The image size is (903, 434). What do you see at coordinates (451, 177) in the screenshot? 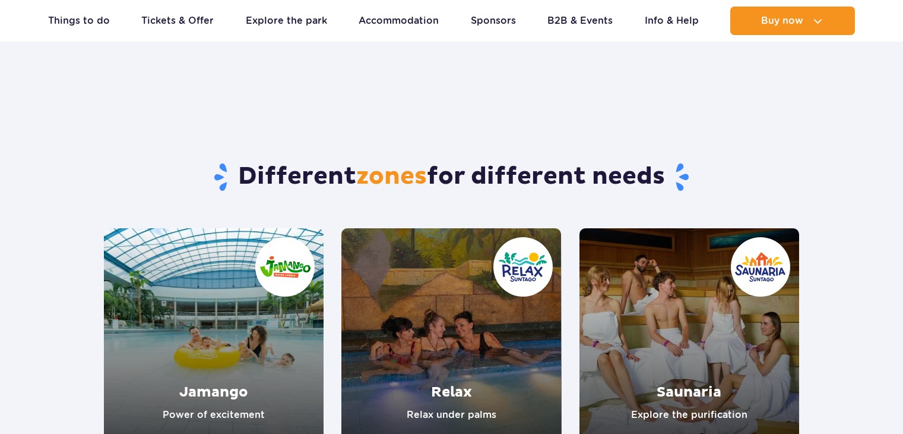
I see `h1: Different for different needs` at bounding box center [451, 177].